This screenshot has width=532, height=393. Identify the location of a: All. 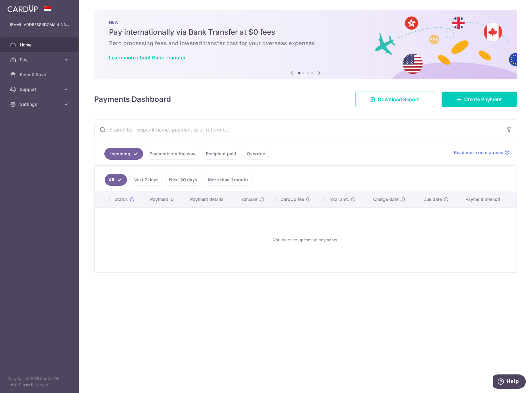
(116, 180).